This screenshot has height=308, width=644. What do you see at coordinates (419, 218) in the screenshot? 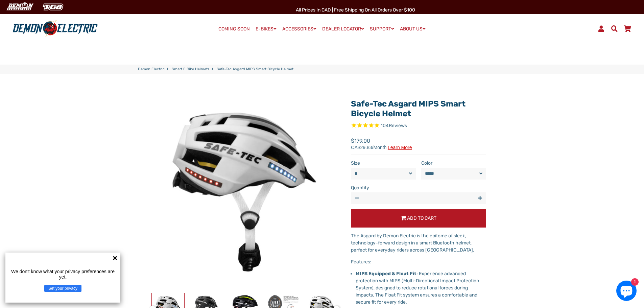
I see `button: Add to Cart` at bounding box center [419, 218].